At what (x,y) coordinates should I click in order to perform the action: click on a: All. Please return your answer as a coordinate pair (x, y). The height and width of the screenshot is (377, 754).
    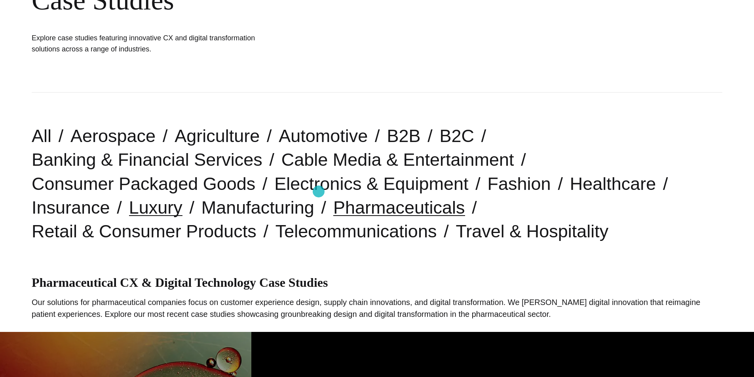
    Looking at the image, I should click on (42, 136).